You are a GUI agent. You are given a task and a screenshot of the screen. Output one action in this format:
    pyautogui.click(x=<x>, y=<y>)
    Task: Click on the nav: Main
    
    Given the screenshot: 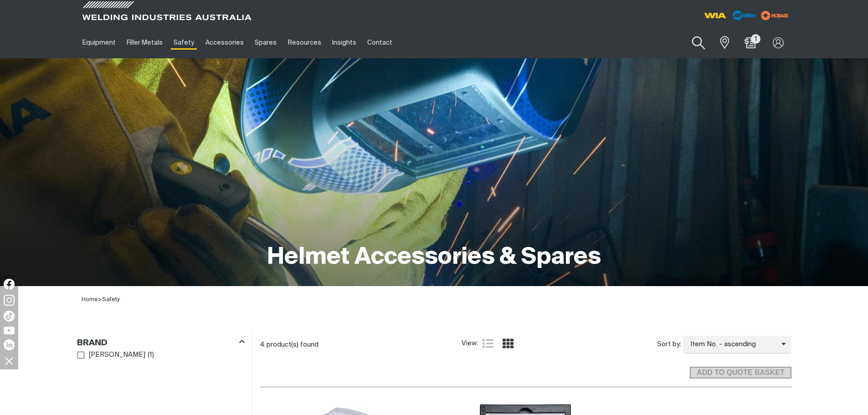 What is the action you would take?
    pyautogui.click(x=345, y=42)
    